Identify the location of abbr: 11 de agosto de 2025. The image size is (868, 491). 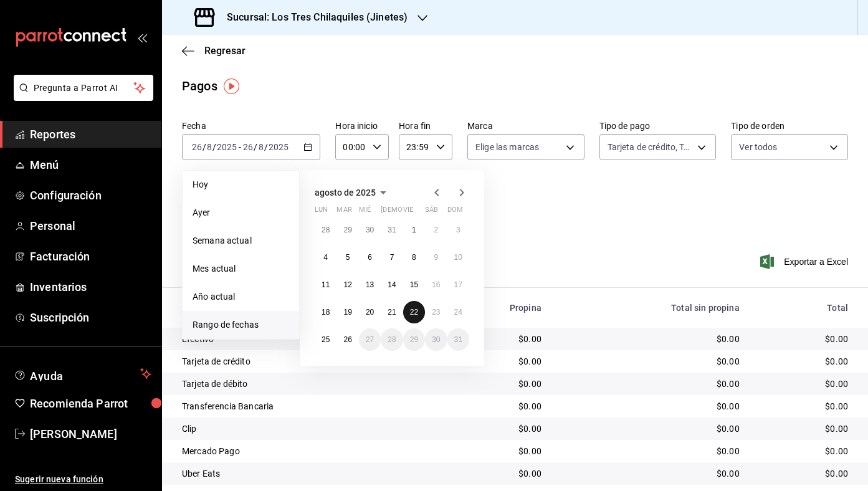
(325, 285).